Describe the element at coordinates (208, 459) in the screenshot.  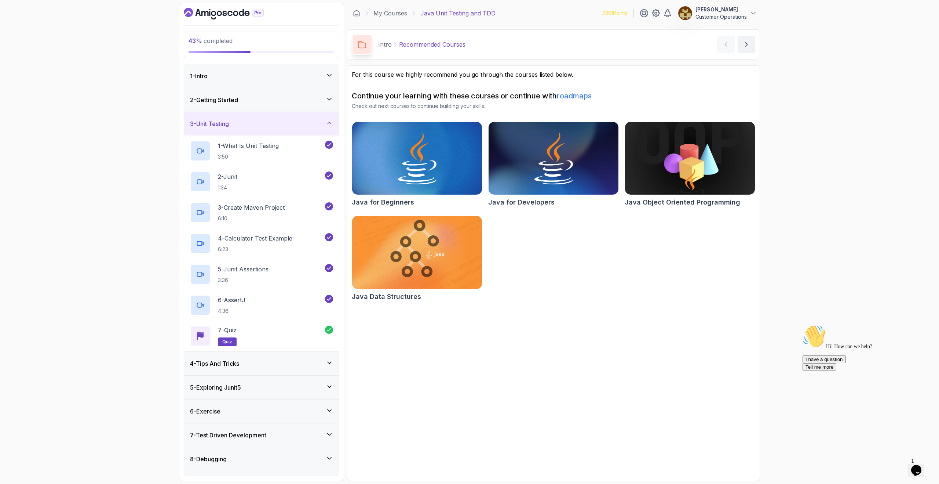
I see `h3: 8 - Debugging` at that location.